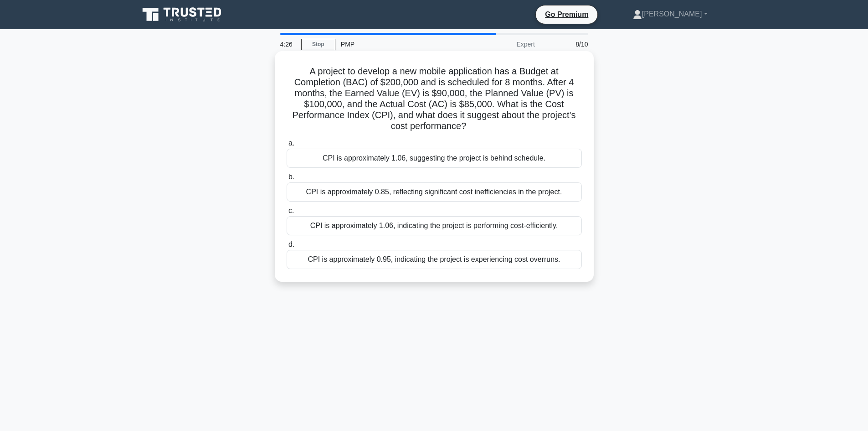  Describe the element at coordinates (288, 44) in the screenshot. I see `div: 4:26` at that location.